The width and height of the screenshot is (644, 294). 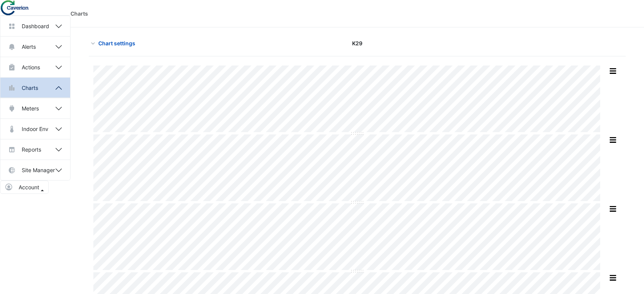 I want to click on app-icon: Indoor Env, so click(x=12, y=129).